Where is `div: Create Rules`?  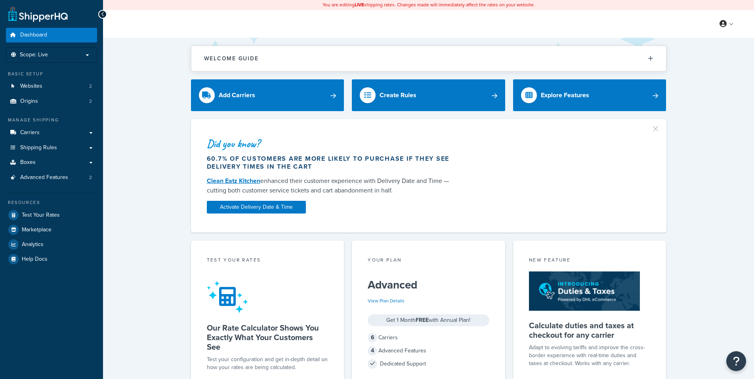
div: Create Rules is located at coordinates (398, 95).